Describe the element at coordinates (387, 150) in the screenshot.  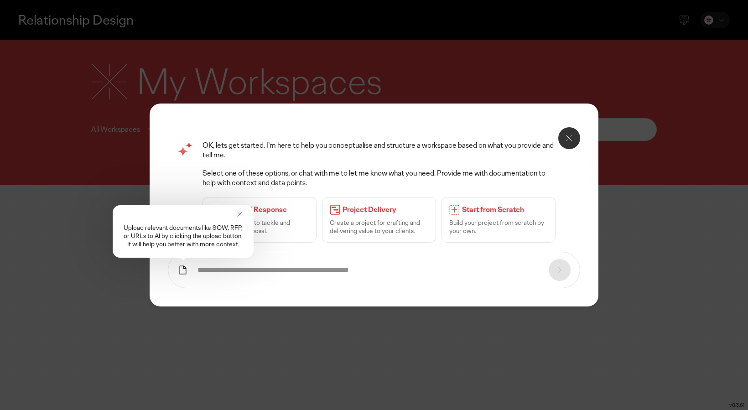
I see `p: OK, lets get started. I’m here to help you conceptualise and structure a workspace based on what ...` at that location.